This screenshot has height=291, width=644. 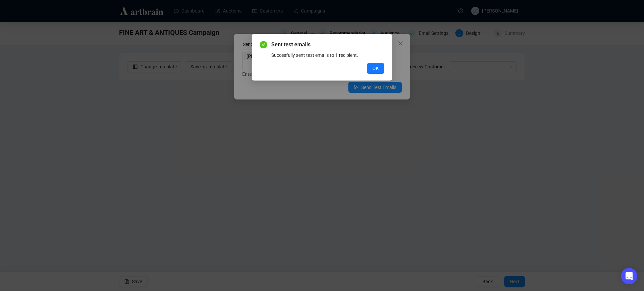 I want to click on span: check-circle, so click(x=264, y=45).